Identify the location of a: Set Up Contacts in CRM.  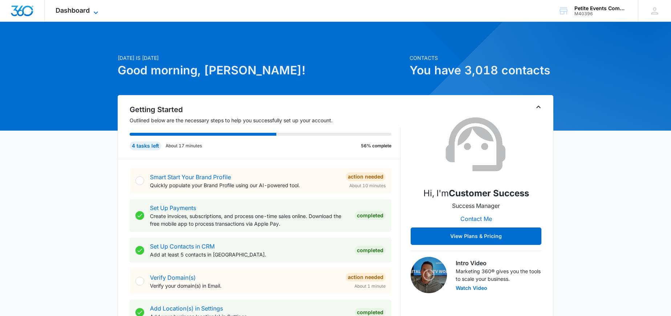
(182, 247).